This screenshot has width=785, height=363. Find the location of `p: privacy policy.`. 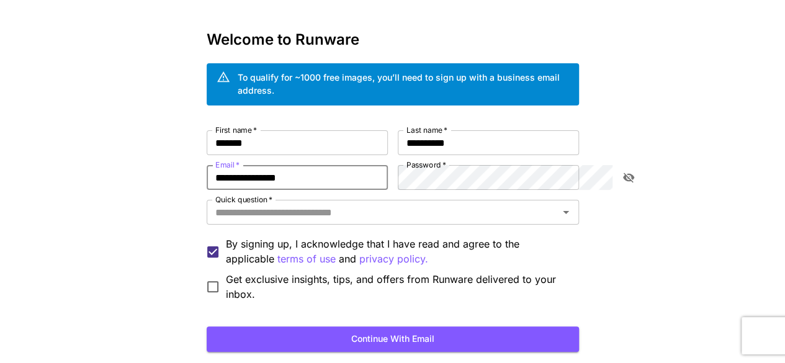

p: privacy policy. is located at coordinates (394, 259).